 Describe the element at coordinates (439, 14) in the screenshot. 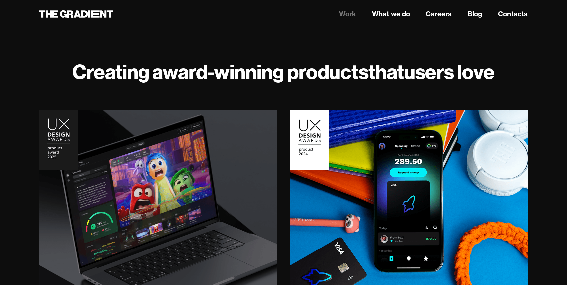

I see `a: Careers` at that location.